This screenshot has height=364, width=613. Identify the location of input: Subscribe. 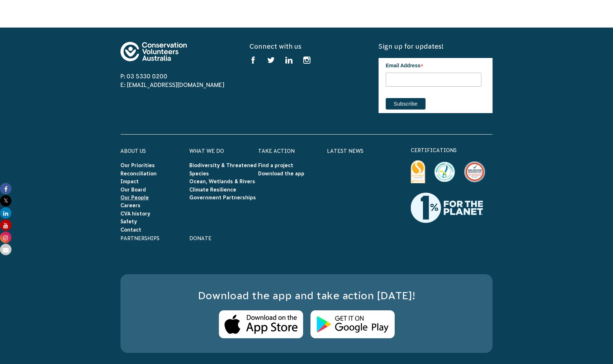
(405, 104).